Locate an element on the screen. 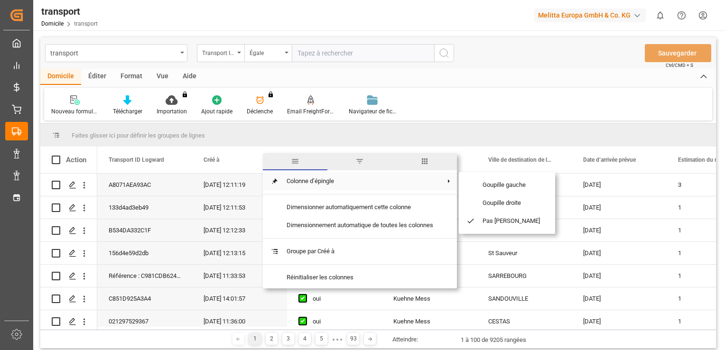  div: Aide is located at coordinates (189, 77).